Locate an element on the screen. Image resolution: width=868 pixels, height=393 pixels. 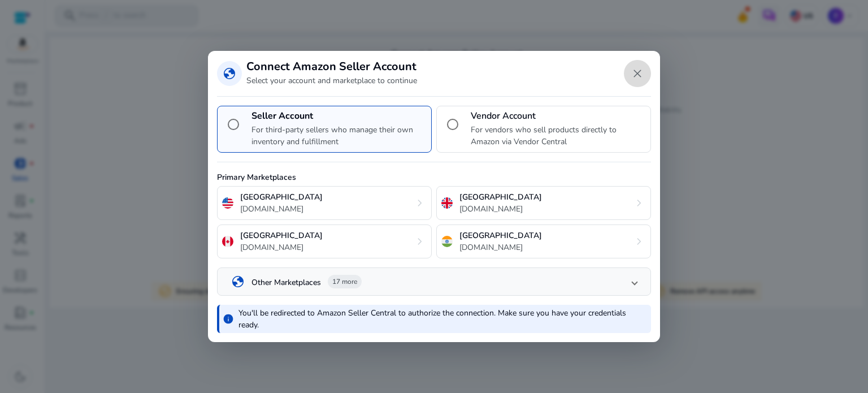
img: uk.svg is located at coordinates (447, 203).